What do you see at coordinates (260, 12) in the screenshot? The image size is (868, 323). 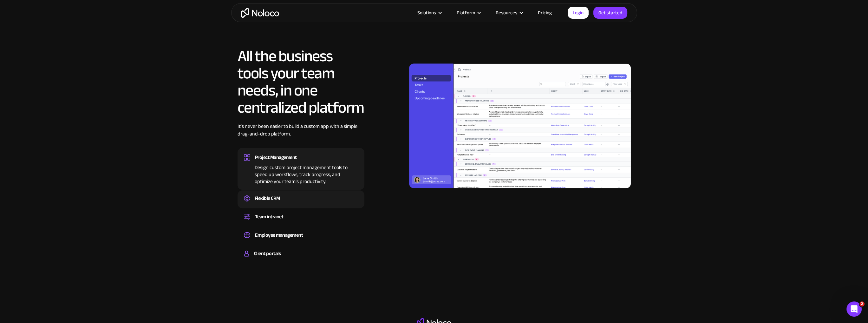 I see `a: home` at bounding box center [260, 12].